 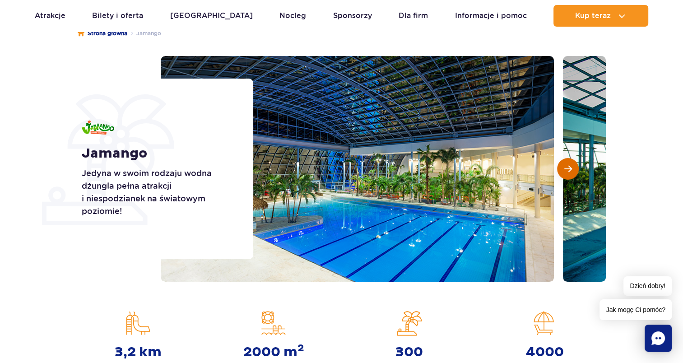 What do you see at coordinates (491, 16) in the screenshot?
I see `a: Informacje i pomoc` at bounding box center [491, 16].